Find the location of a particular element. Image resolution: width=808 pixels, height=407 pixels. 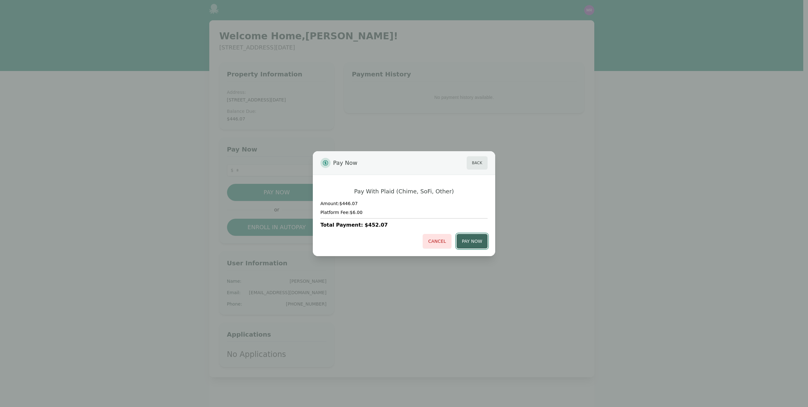

button: Back is located at coordinates (477, 163).